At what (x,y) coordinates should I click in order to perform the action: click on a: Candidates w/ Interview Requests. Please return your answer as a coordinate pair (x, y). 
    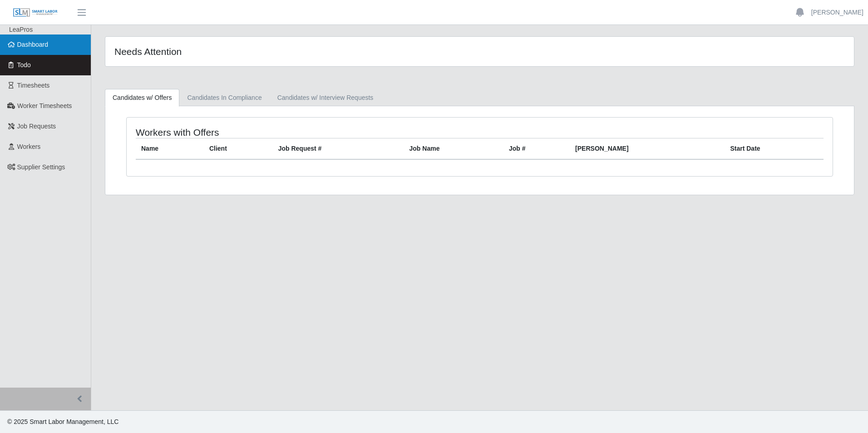
    Looking at the image, I should click on (325, 98).